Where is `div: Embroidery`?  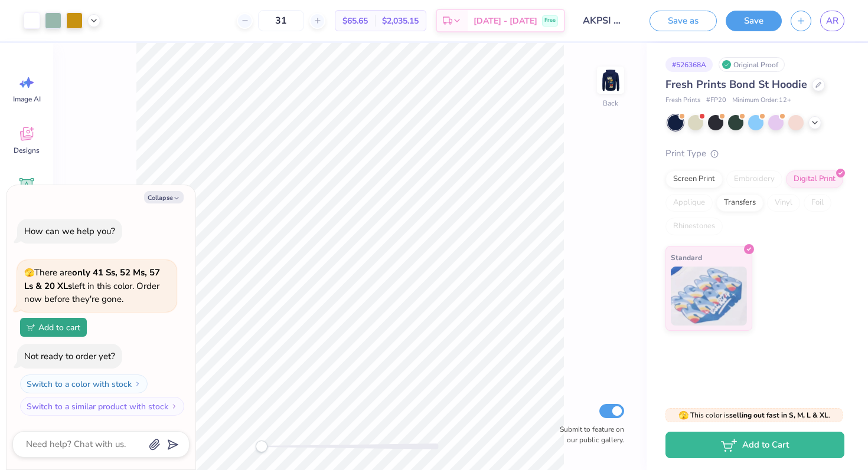
div: Embroidery is located at coordinates (754, 180).